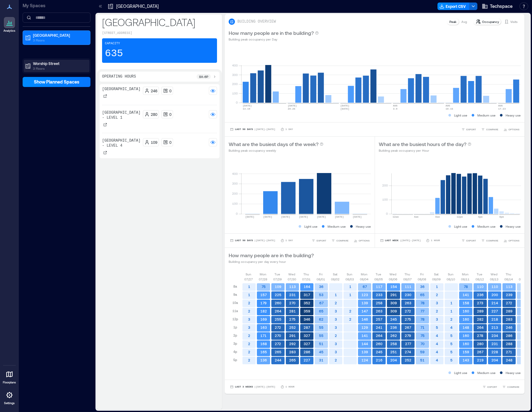  Describe the element at coordinates (263, 303) in the screenshot. I see `text: 179` at that location.